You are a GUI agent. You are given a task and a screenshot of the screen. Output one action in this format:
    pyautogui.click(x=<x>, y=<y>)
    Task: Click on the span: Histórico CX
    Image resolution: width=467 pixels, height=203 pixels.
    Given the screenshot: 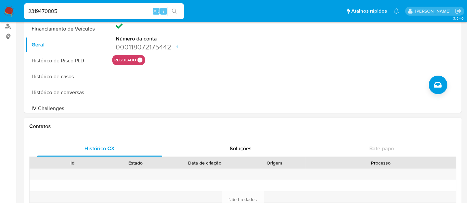 What is the action you would take?
    pyautogui.click(x=100, y=149)
    